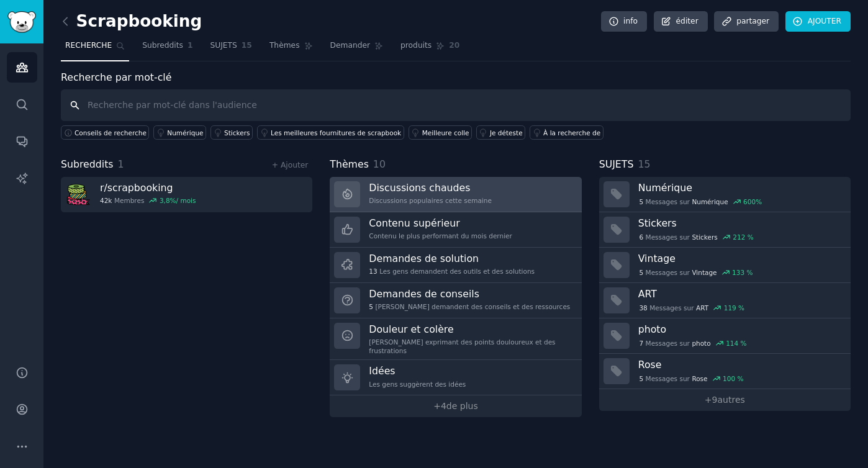 Image resolution: width=868 pixels, height=468 pixels. Describe the element at coordinates (292, 49) in the screenshot. I see `a: Thèmes` at that location.